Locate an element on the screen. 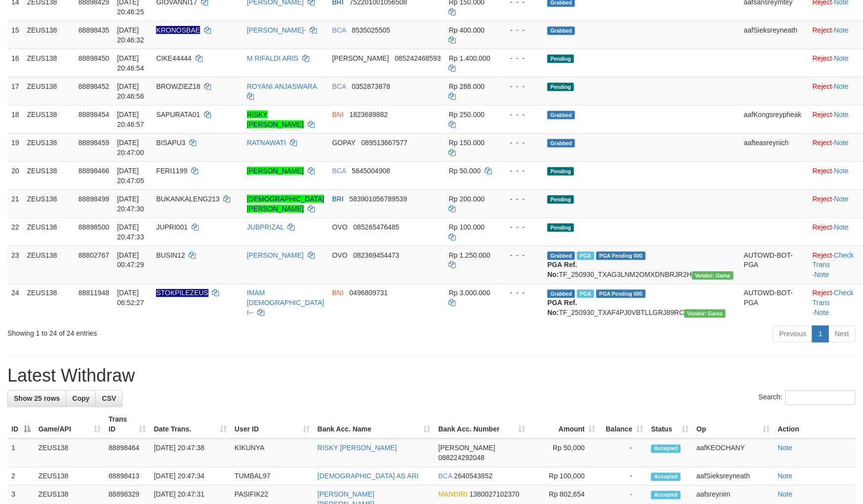 This screenshot has width=863, height=504. span: 88898450 is located at coordinates (94, 58).